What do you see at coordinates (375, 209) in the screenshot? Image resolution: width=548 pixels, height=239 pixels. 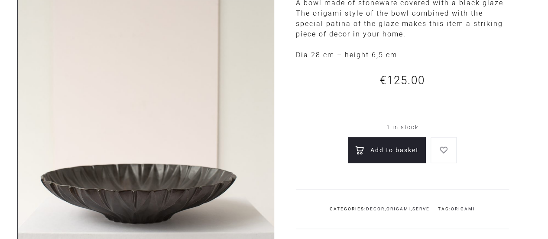 I see `a: DECOR` at bounding box center [375, 209].